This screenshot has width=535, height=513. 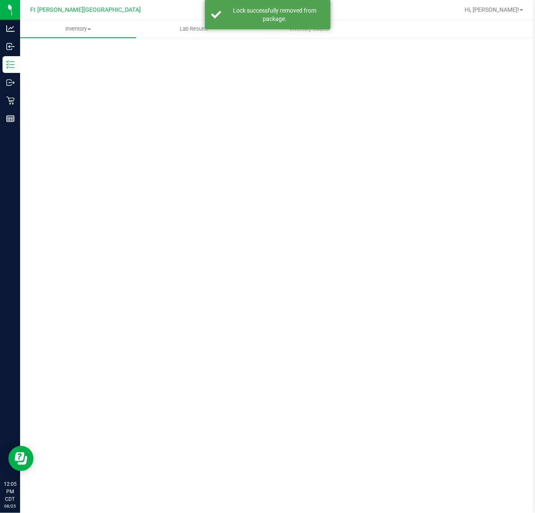 I want to click on p: 08/25, so click(x=10, y=506).